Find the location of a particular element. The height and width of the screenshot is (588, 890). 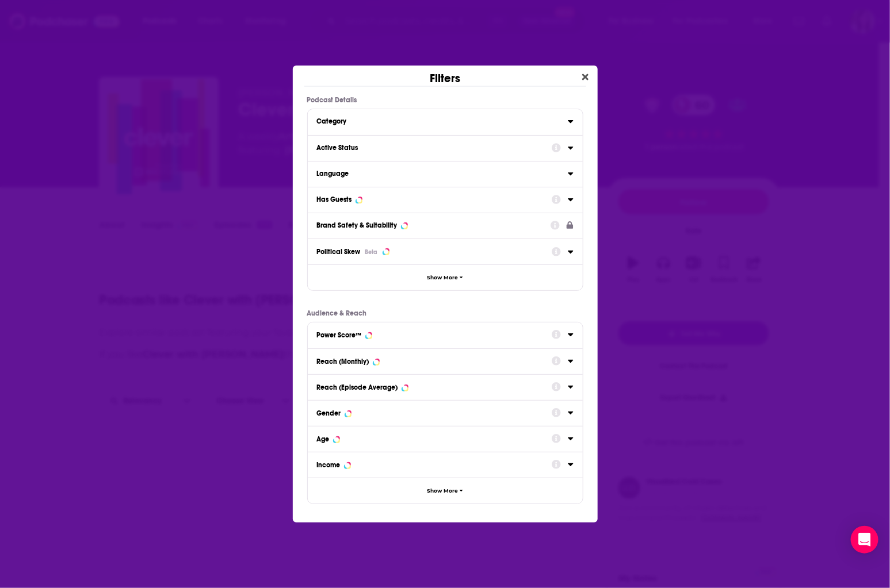

button: Brand Safety & Suitability is located at coordinates (434, 224).